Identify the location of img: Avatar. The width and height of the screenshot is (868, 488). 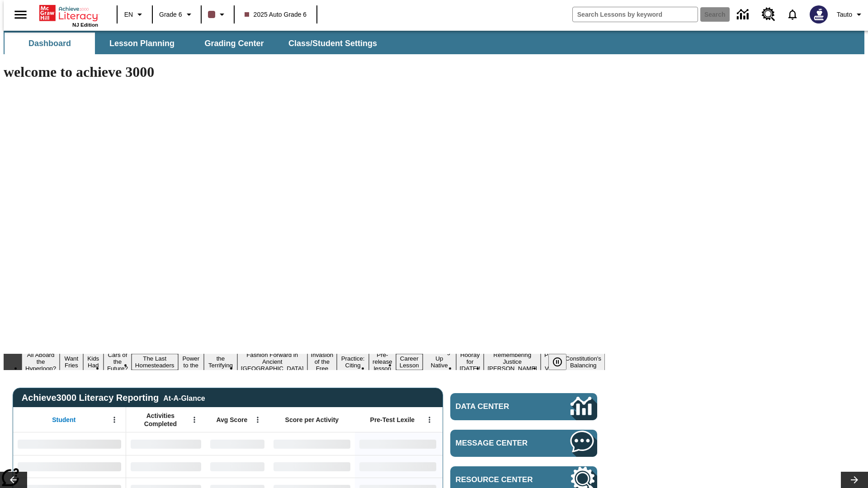
(819, 14).